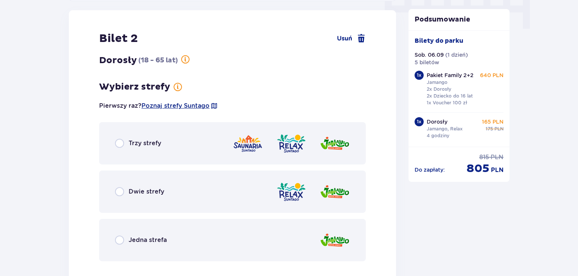 This screenshot has width=578, height=276. Describe the element at coordinates (450, 96) in the screenshot. I see `p: 2x Dorosły 2x Dziecko do 16 lat 1x Voucher 100 zł` at that location.